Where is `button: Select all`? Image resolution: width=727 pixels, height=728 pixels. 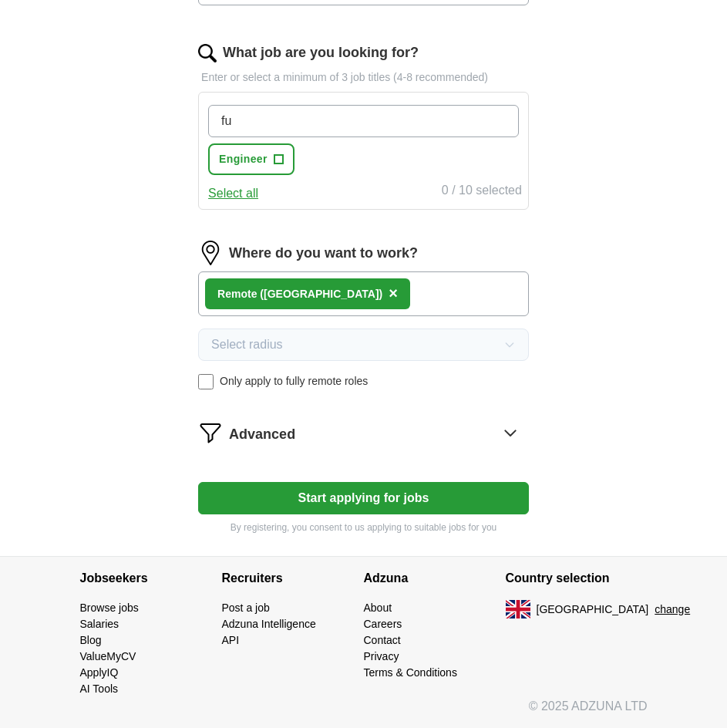 button: Select all is located at coordinates (233, 194).